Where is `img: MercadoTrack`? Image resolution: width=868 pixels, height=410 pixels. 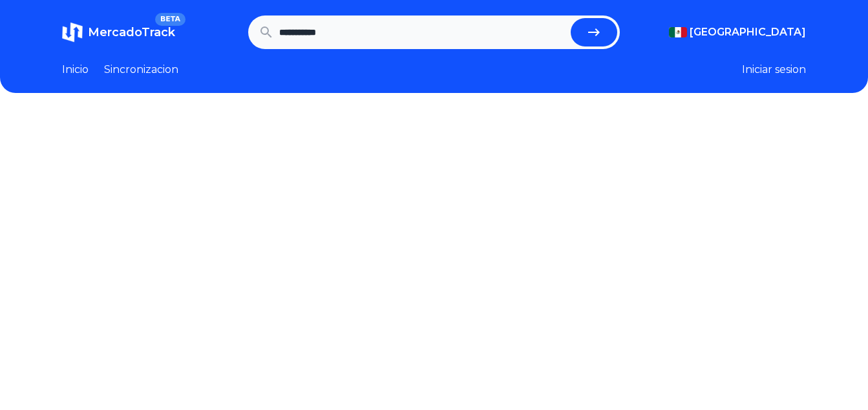
img: MercadoTrack is located at coordinates (73, 32).